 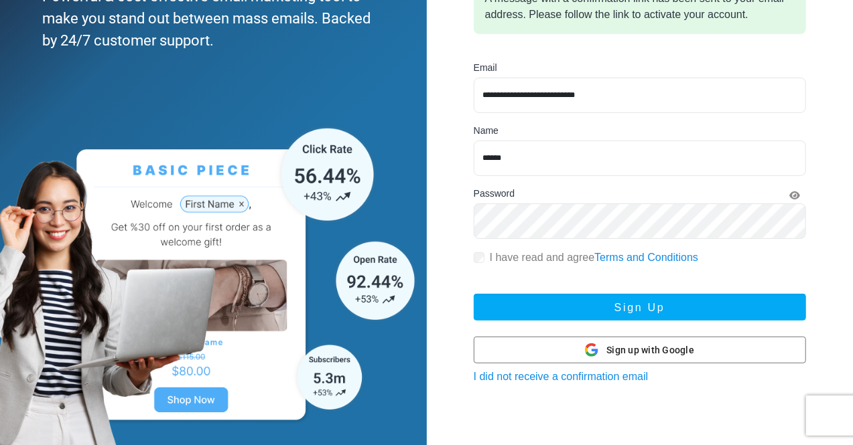 What do you see at coordinates (494, 194) in the screenshot?
I see `label: Password` at bounding box center [494, 194].